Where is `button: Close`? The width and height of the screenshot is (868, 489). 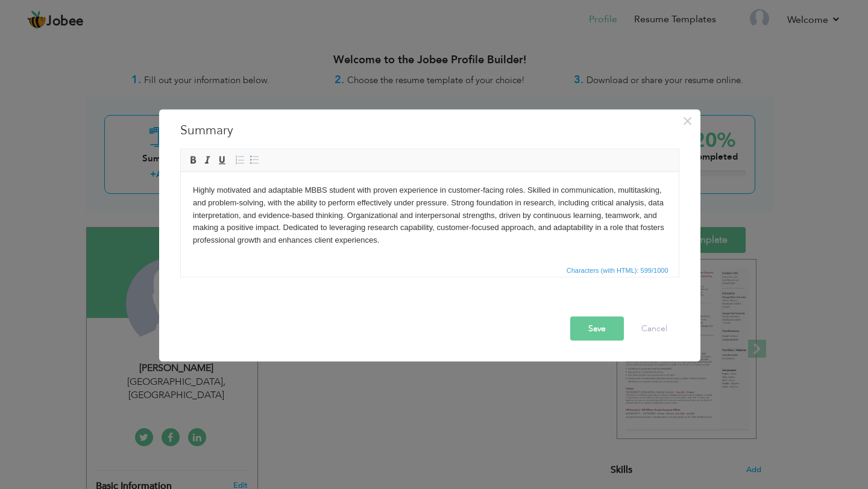
button: Close is located at coordinates (688, 121).